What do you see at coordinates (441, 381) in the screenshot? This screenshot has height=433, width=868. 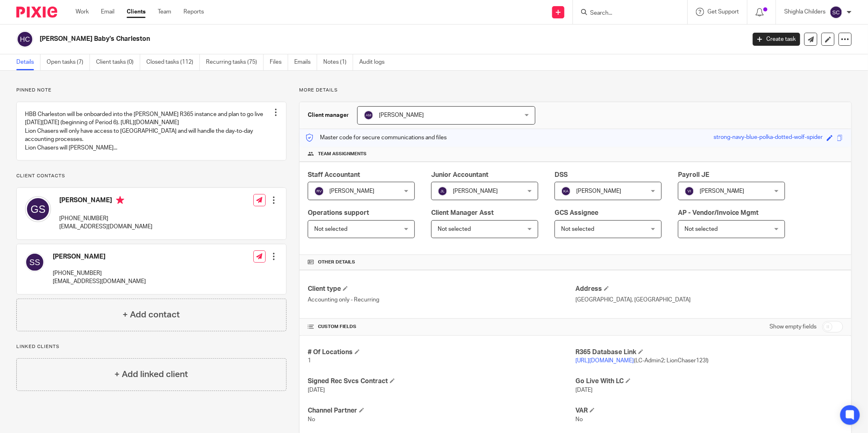 I see `h4: Signed Rec Svcs Contract` at bounding box center [441, 381].